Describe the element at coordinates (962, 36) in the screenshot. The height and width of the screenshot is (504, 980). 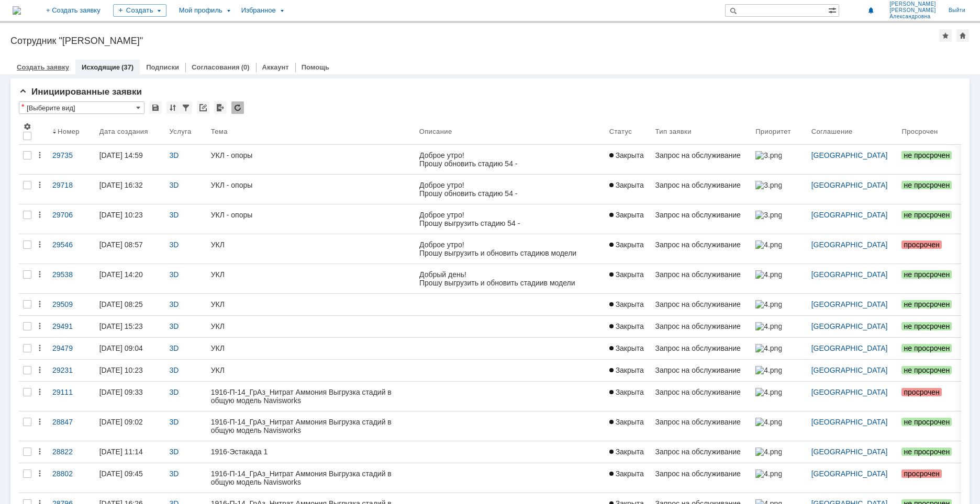
I see `div: Сделать домашней страницей` at that location.